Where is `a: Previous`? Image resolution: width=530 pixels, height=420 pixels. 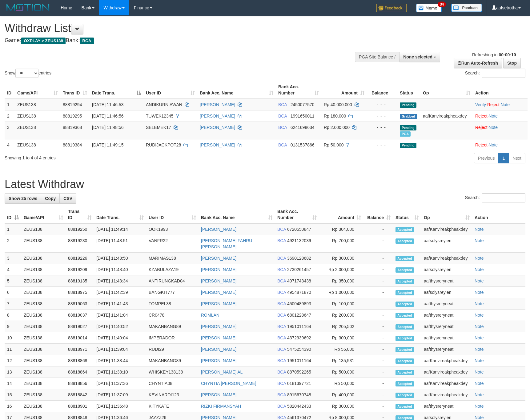
a: Previous is located at coordinates (486, 158).